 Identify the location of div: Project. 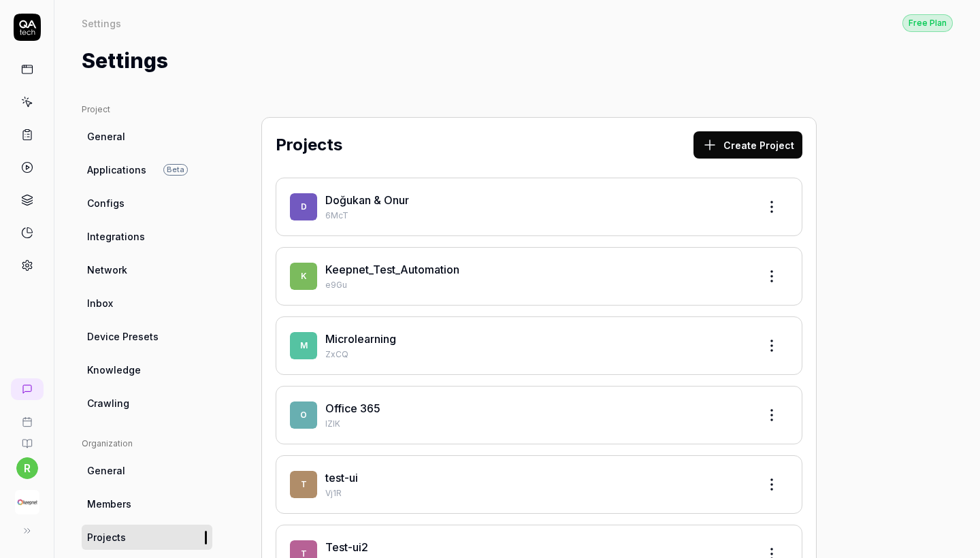
(147, 110).